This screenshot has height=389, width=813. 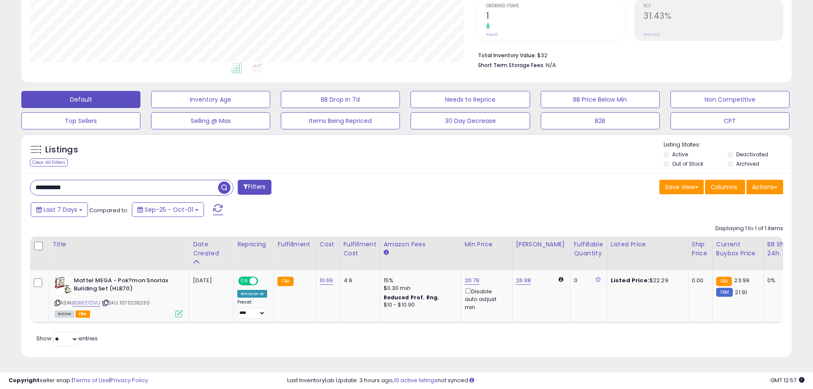 I want to click on button: Top Sellers, so click(x=81, y=121).